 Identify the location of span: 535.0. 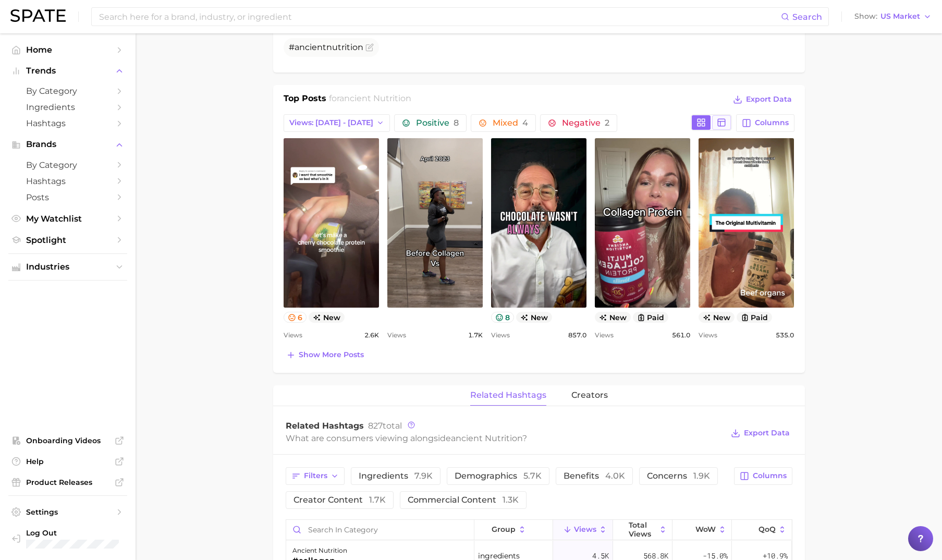
(785, 336).